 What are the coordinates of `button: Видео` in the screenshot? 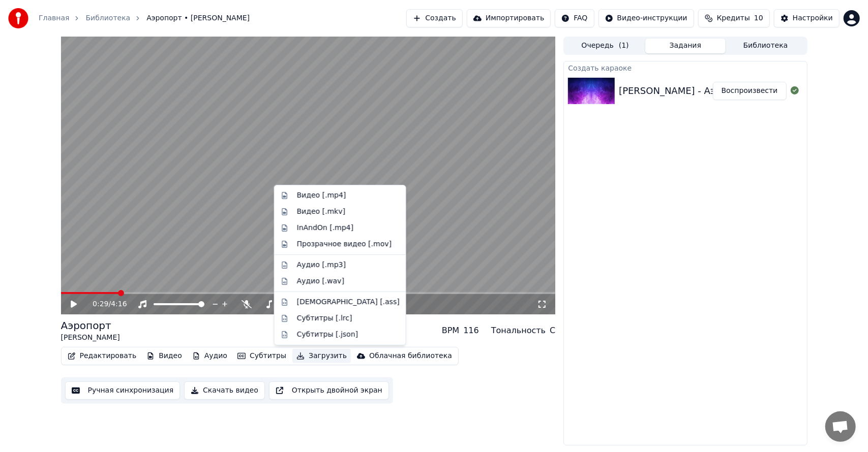 It's located at (164, 356).